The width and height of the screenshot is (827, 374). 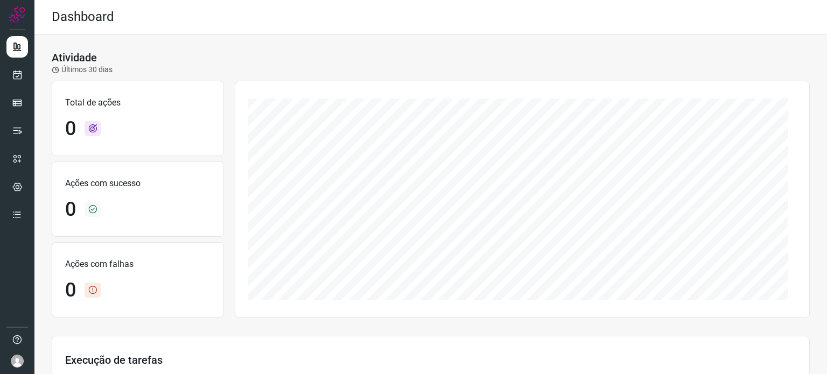 What do you see at coordinates (17, 15) in the screenshot?
I see `img: Logo` at bounding box center [17, 15].